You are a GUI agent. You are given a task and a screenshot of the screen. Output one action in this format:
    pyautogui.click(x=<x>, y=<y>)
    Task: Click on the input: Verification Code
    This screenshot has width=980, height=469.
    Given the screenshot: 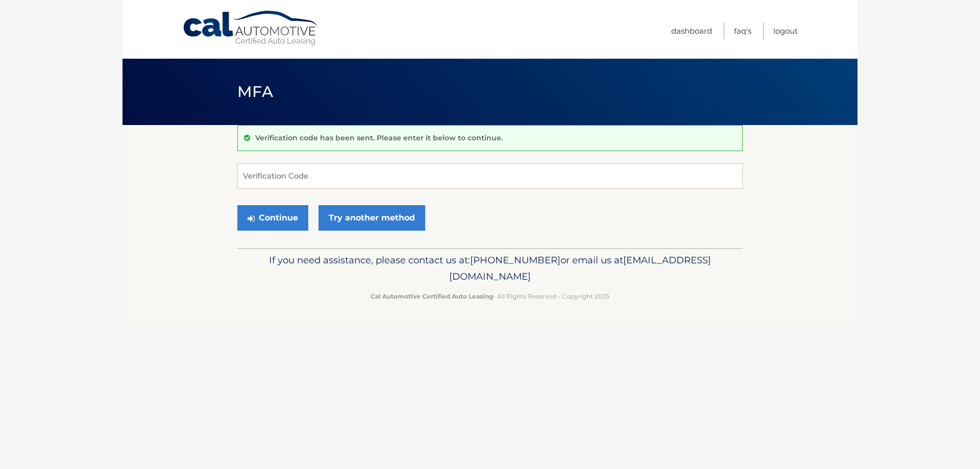 What is the action you would take?
    pyautogui.click(x=490, y=176)
    